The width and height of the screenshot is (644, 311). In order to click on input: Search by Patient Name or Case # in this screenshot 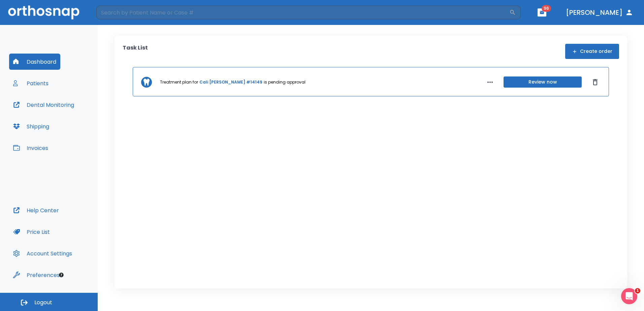, I will do `click(303, 13)`.